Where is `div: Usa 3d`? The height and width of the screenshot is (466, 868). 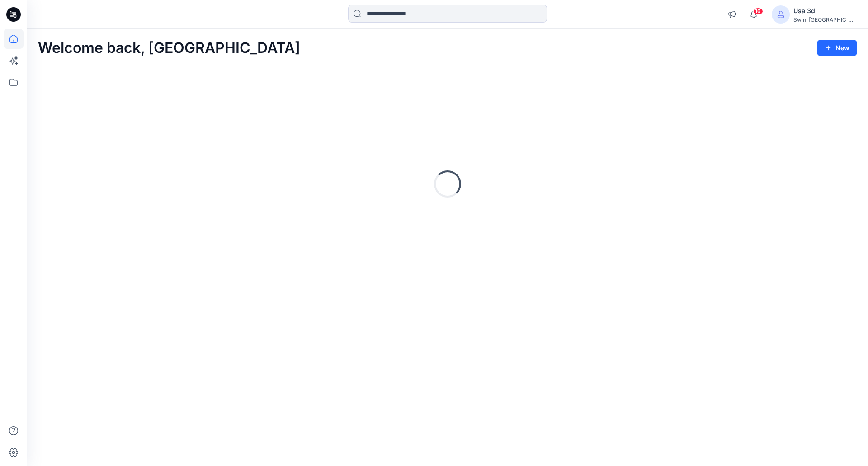 div: Usa 3d is located at coordinates (825, 11).